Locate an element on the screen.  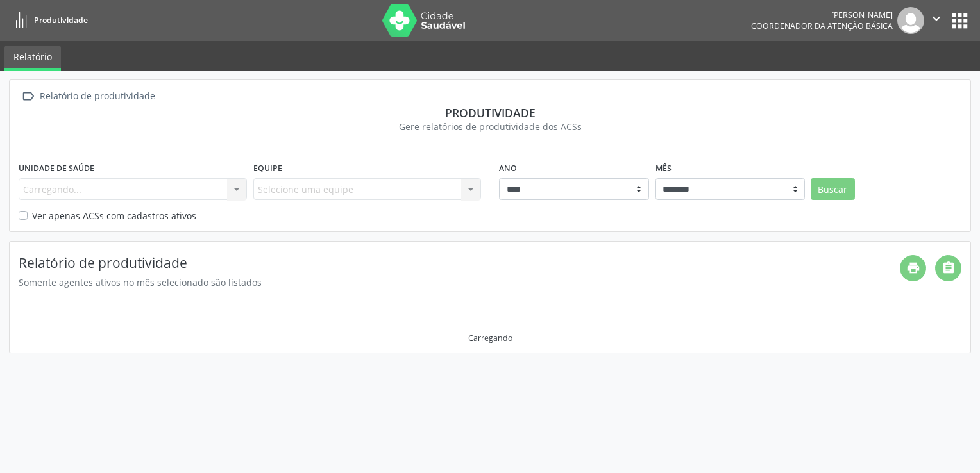
a:  Relatório de produtividade is located at coordinates (88, 96).